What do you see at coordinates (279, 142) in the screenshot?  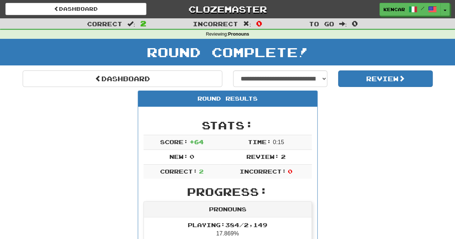 I see `span: 0 : 15` at bounding box center [279, 142].